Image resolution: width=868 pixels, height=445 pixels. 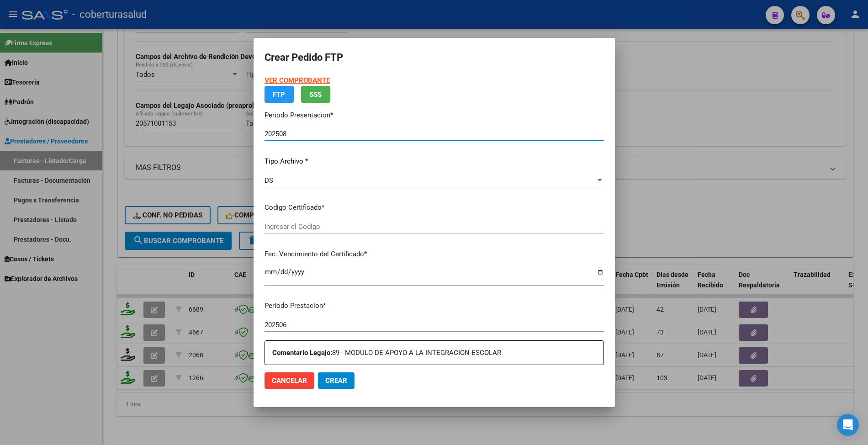 What do you see at coordinates (302, 353) in the screenshot?
I see `strong: Comentario Legajo:` at bounding box center [302, 353].